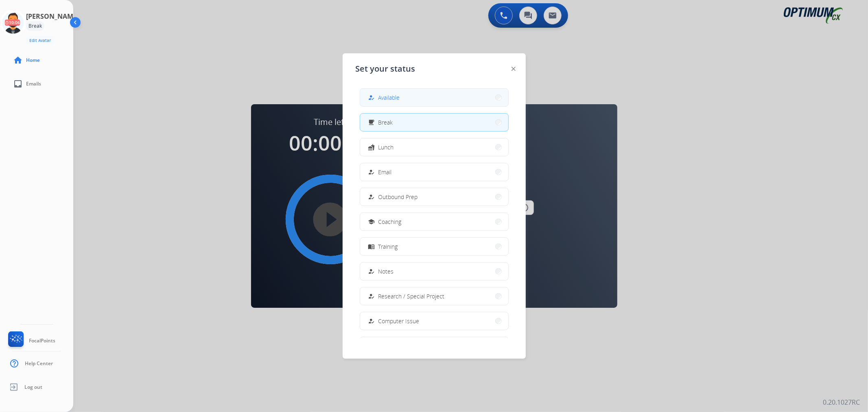 The height and width of the screenshot is (412, 868). What do you see at coordinates (390, 221) in the screenshot?
I see `span: Coaching` at bounding box center [390, 221].